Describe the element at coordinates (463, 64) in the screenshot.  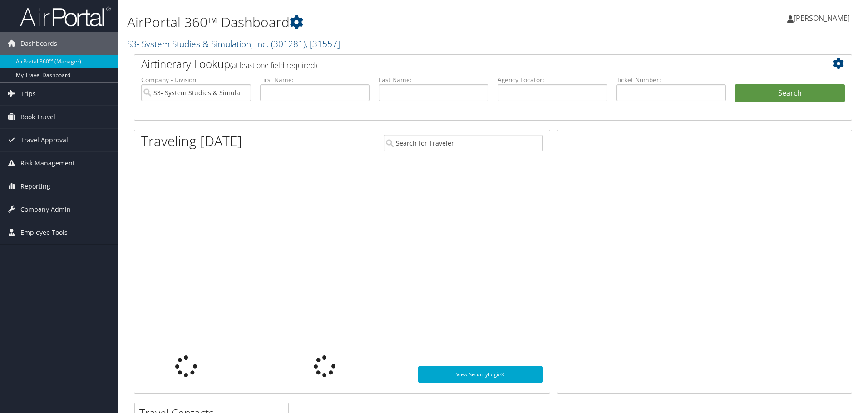
I see `h2: Airtinerary Lookup` at that location.